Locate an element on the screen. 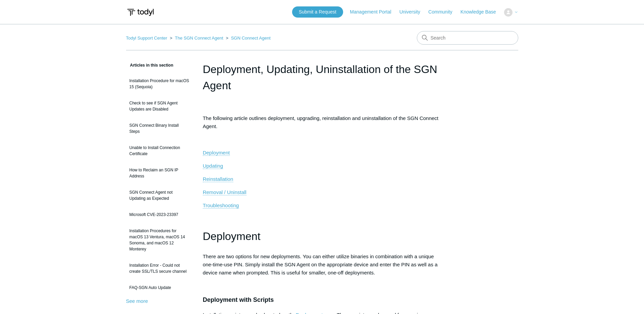 This screenshot has width=644, height=314. a: Todyl Support Center is located at coordinates (147, 38).